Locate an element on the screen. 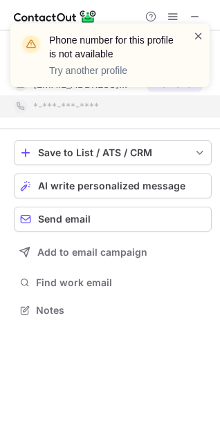 Image resolution: width=220 pixels, height=441 pixels. p: Try another profile is located at coordinates (113, 70).